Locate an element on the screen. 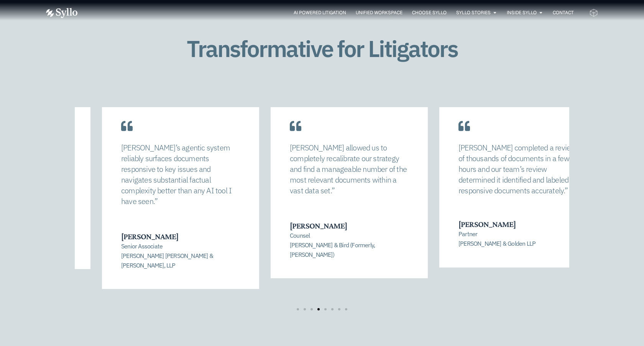  div: 6 / 8 is located at coordinates (349, 198).